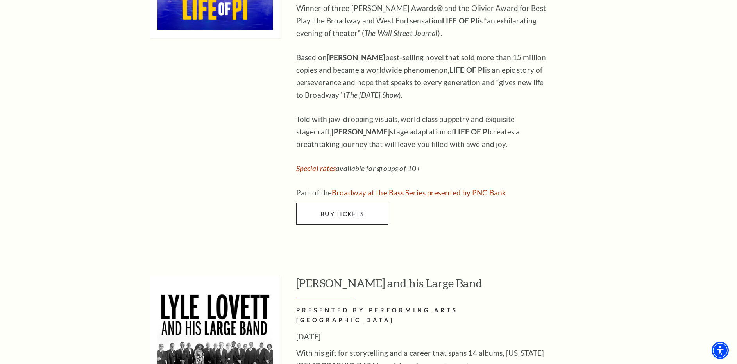 This screenshot has height=364, width=737. I want to click on em: The Wall Street Journal, so click(401, 33).